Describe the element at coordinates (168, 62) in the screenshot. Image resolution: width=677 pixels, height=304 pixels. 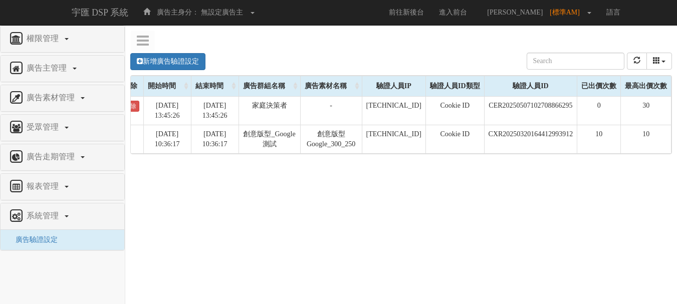
I see `a: 新增廣告驗證設定` at that location.